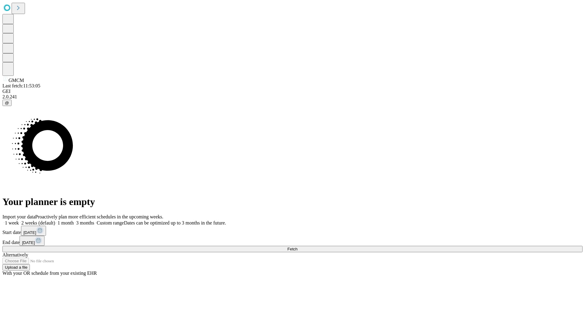  I want to click on span: Custom range, so click(110, 223).